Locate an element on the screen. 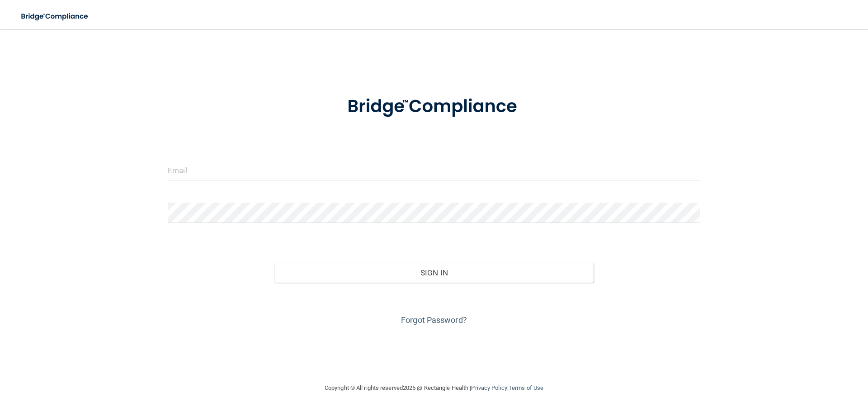 Image resolution: width=868 pixels, height=412 pixels. a: Terms of Use is located at coordinates (526, 387).